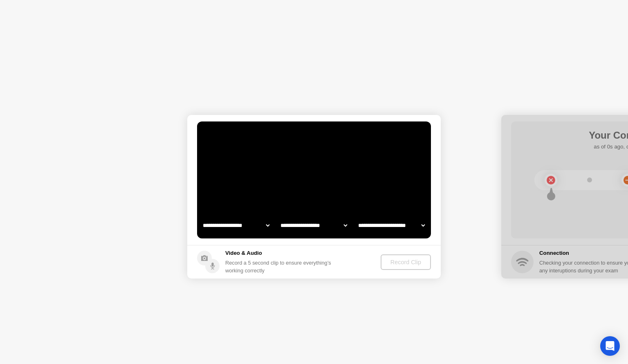 The width and height of the screenshot is (628, 364). What do you see at coordinates (405, 262) in the screenshot?
I see `div: Record Clip` at bounding box center [405, 262].